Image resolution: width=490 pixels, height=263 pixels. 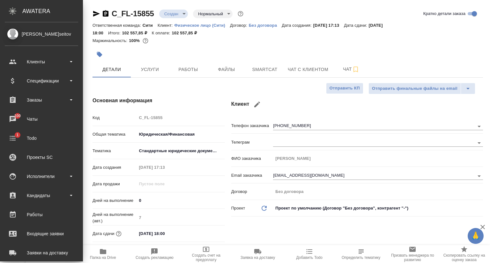 What do you see at coordinates (444, 14) in the screenshot?
I see `span: Кратко детали заказа` at bounding box center [444, 14].